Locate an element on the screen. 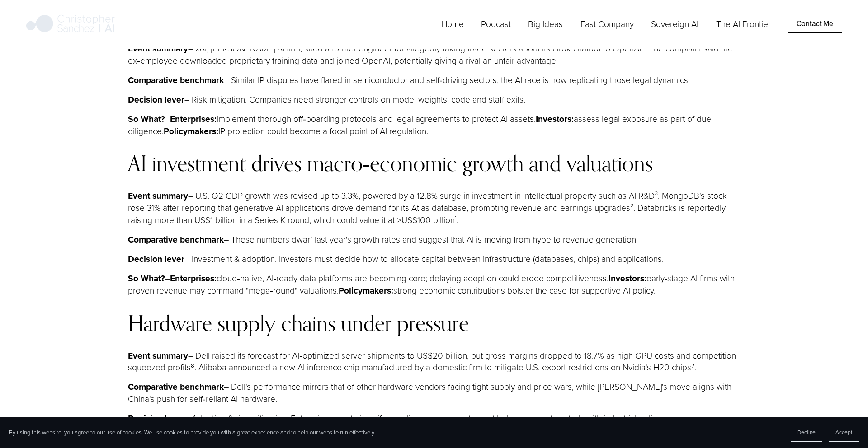 The image size is (868, 448). span: Fast Company is located at coordinates (607, 24).